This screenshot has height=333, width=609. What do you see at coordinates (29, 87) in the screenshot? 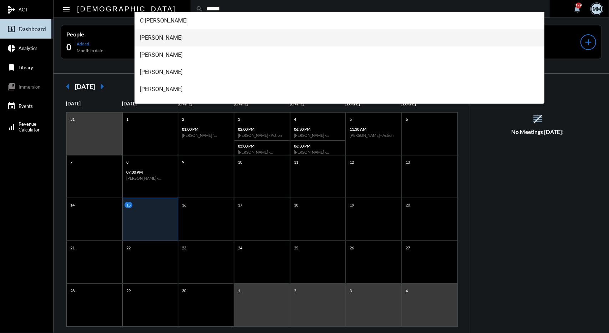
I see `span: Immersion` at bounding box center [29, 87].